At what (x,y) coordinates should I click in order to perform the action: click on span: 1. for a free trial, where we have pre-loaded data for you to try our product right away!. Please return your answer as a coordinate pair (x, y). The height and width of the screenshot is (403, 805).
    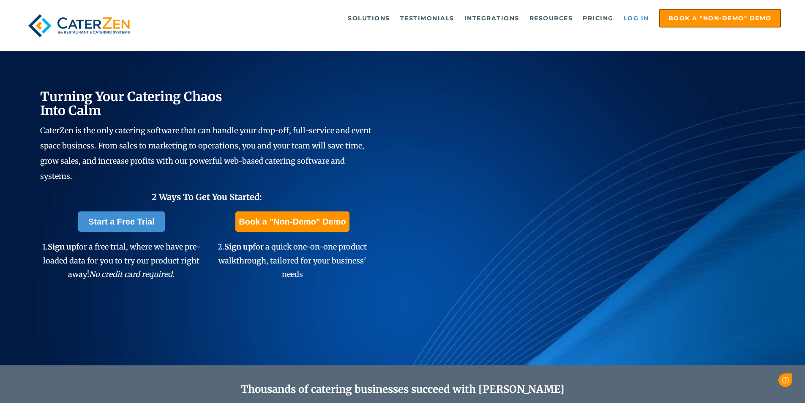
    Looking at the image, I should click on (121, 260).